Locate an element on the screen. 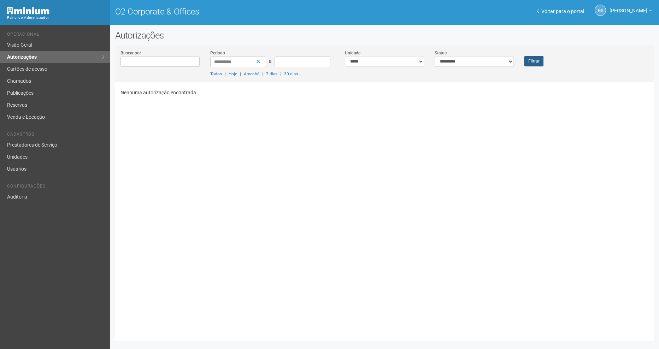 This screenshot has height=349, width=659. li: Configurações is located at coordinates (56, 187).